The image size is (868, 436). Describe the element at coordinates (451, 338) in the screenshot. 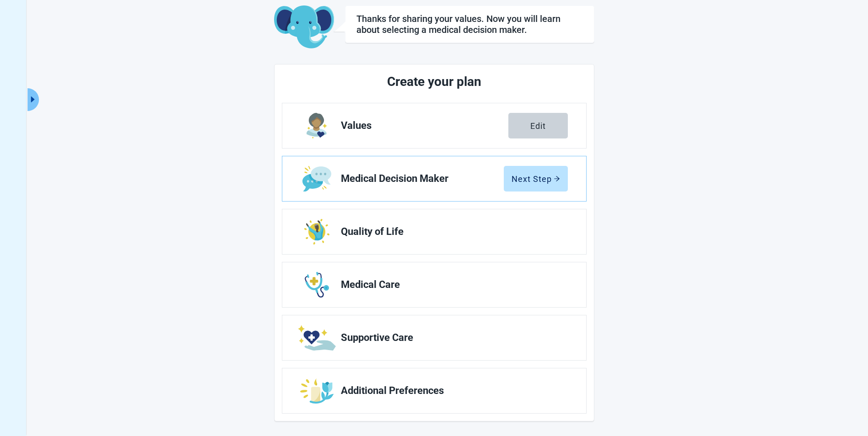

I see `span: Supportive Care` at that location.